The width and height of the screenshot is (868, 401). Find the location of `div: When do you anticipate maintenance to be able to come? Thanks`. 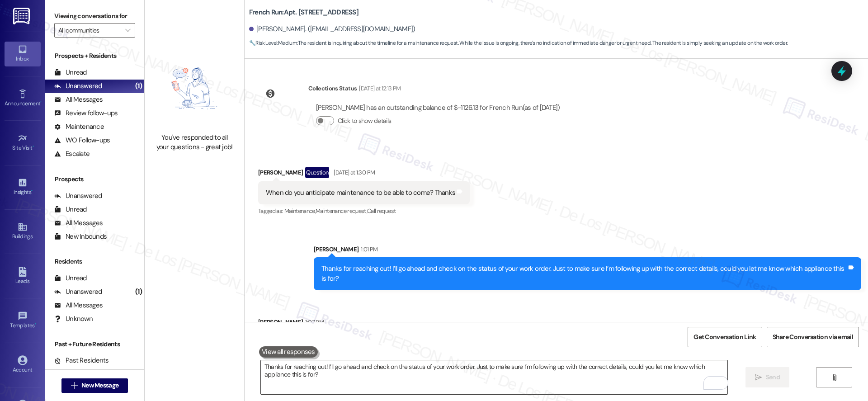

div: When do you anticipate maintenance to be able to come? Thanks is located at coordinates (361, 193).